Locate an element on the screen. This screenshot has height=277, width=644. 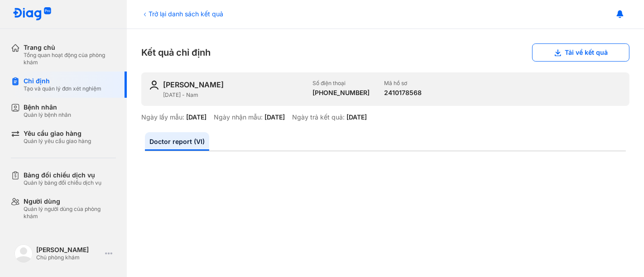
div: Quản lý bảng đối chiếu dịch vụ is located at coordinates (63, 183).